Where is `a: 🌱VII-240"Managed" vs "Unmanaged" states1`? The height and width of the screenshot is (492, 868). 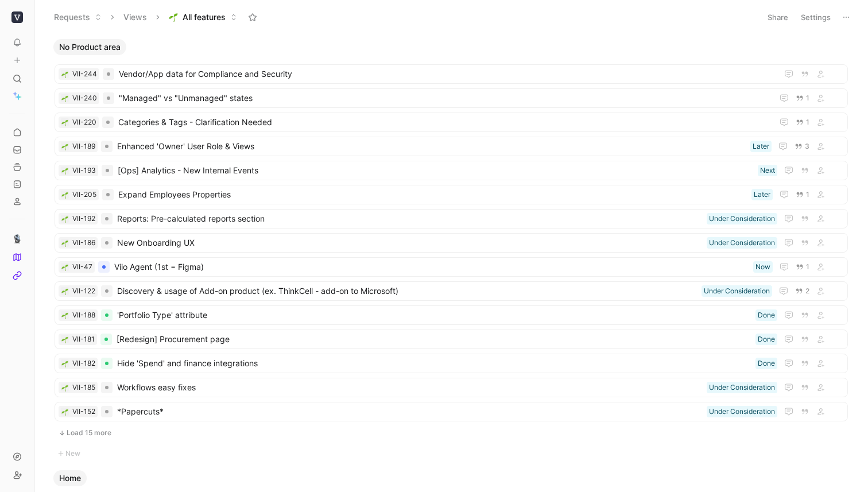 a: 🌱VII-240"Managed" vs "Unmanaged" states1 is located at coordinates (451, 98).